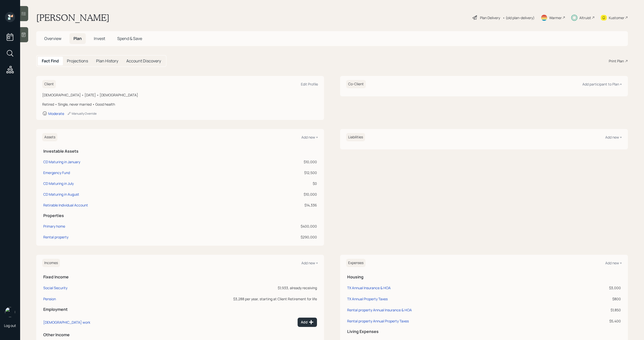  I want to click on div: Retirable Individual Account, so click(66, 205).